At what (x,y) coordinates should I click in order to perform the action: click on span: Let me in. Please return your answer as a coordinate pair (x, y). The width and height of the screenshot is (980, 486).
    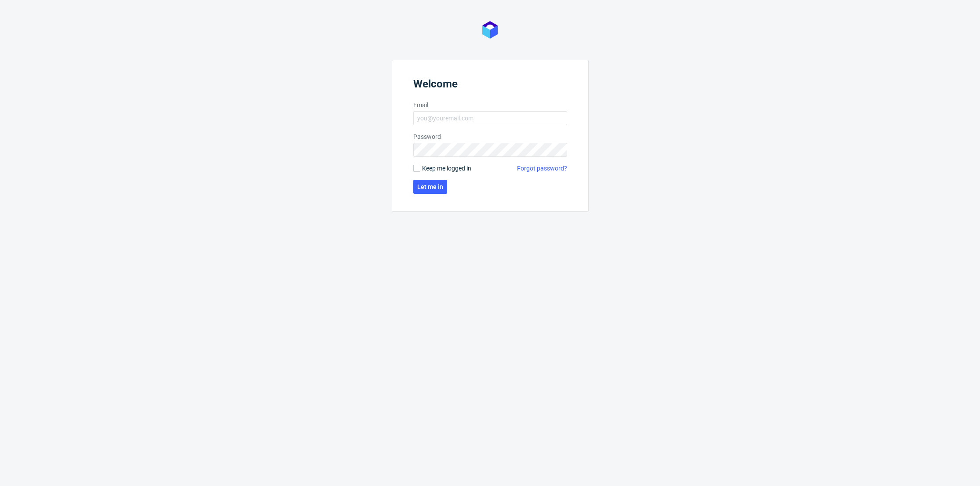
    Looking at the image, I should click on (430, 187).